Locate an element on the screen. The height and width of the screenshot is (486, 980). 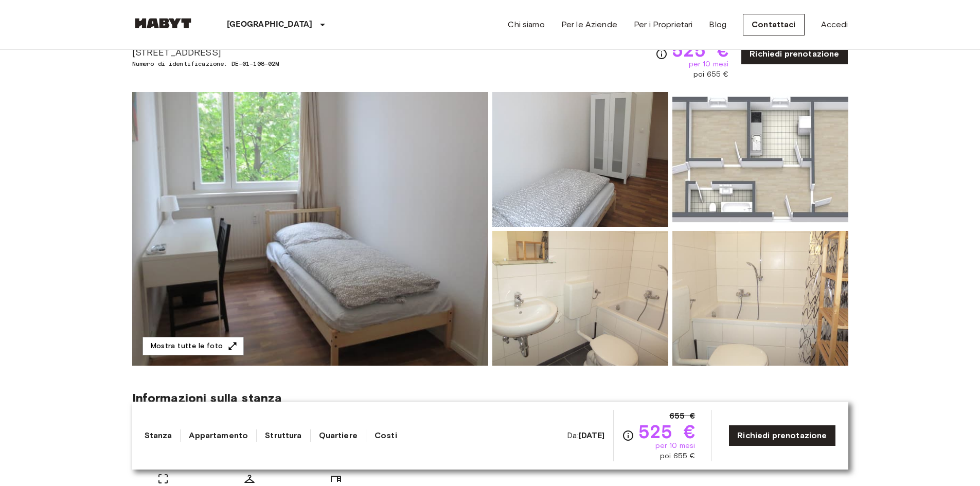
a: Stanza is located at coordinates (158, 435).